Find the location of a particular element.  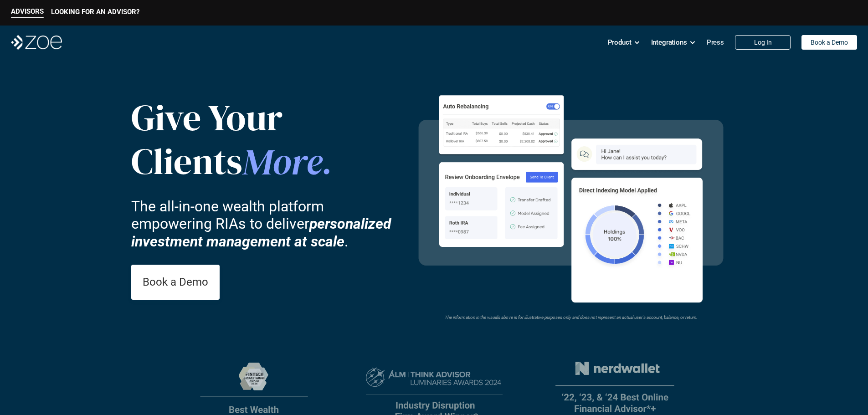

p: LOOKING FOR AN ADVISOR? is located at coordinates (95, 12).